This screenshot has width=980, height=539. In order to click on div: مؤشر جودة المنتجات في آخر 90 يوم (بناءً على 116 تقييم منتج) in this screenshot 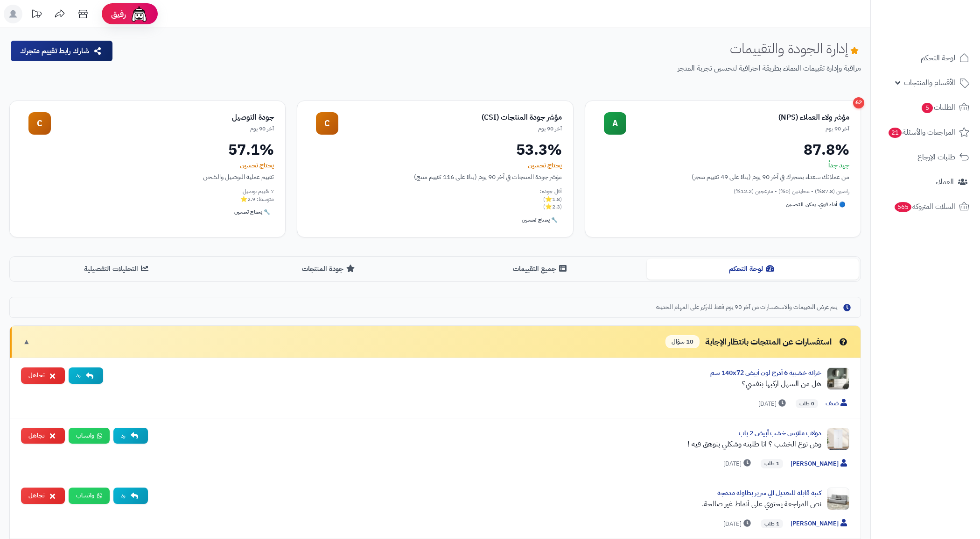, I will do `click(435, 177)`.